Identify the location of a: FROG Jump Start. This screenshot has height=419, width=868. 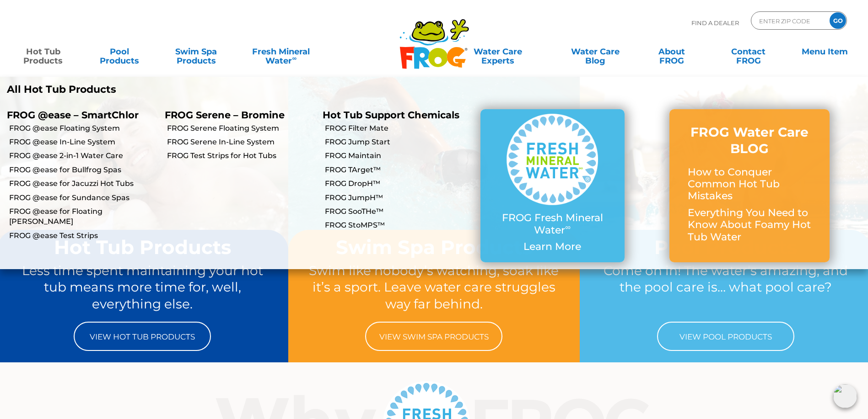
(399, 142).